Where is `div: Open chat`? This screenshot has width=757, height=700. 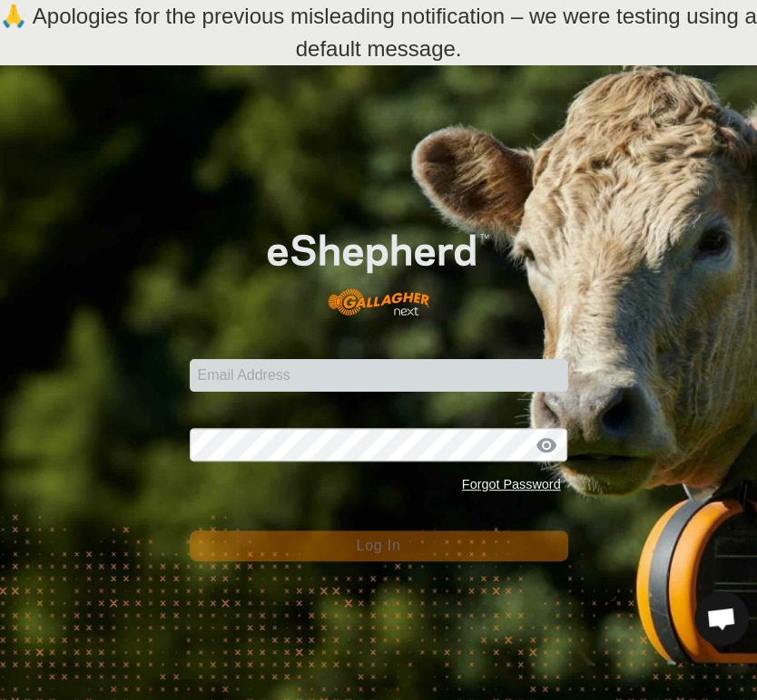 div: Open chat is located at coordinates (721, 619).